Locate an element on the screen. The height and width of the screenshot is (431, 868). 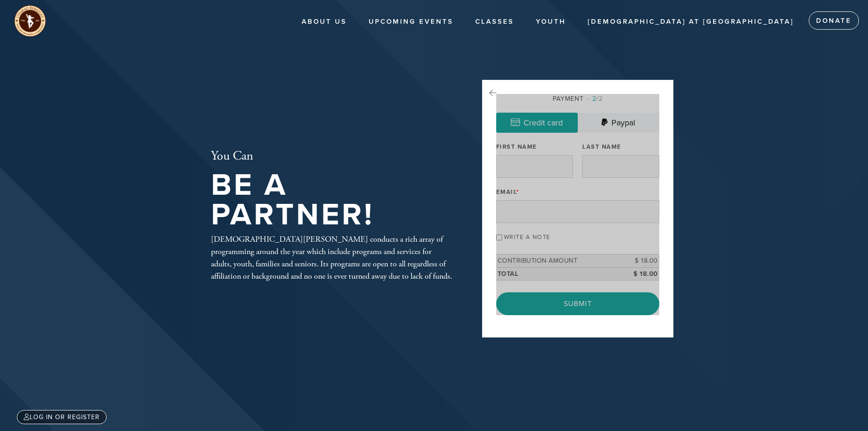
a: About Us is located at coordinates (324, 22).